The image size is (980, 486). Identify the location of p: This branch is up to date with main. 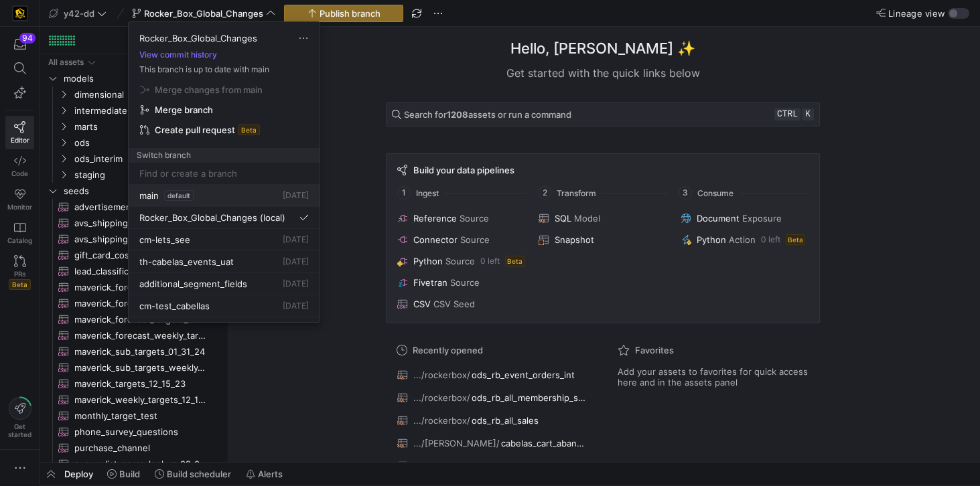
(224, 70).